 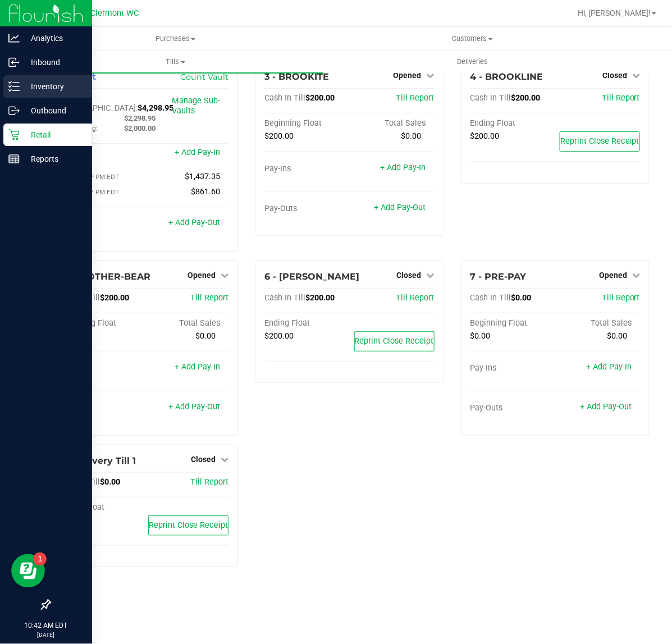 I want to click on span: $1,437.35, so click(x=202, y=176).